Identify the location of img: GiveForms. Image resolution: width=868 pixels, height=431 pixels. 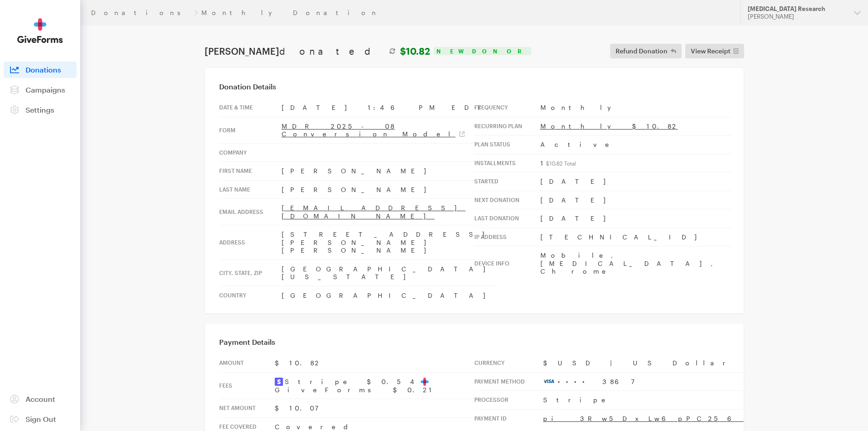
(40, 31).